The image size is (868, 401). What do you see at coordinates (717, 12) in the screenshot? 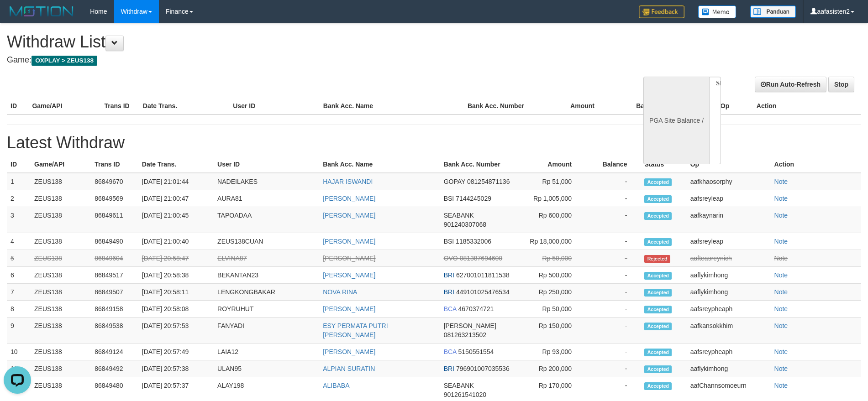
I see `img: Button%20Memo.svg` at bounding box center [717, 12].